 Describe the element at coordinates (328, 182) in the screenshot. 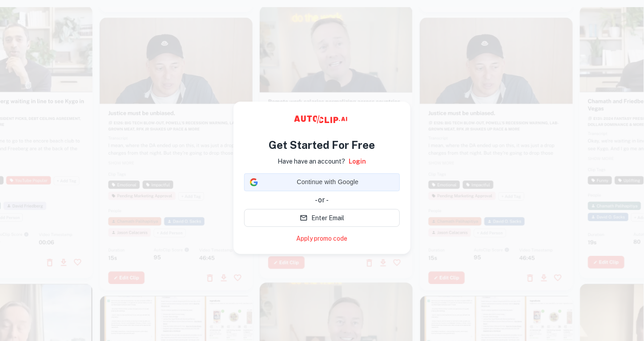

I see `span: Continue with Google` at that location.